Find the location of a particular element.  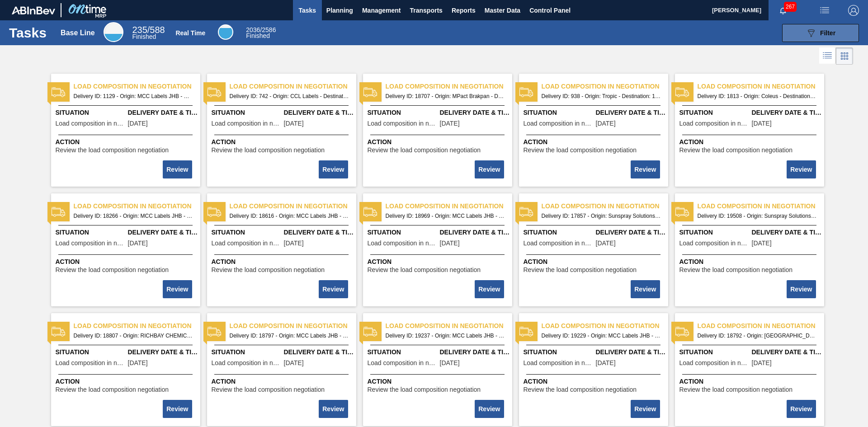

span: Delivery ID: 19508 - Origin: Sunspray Solutions - Destination: 1SB is located at coordinates (758, 216).